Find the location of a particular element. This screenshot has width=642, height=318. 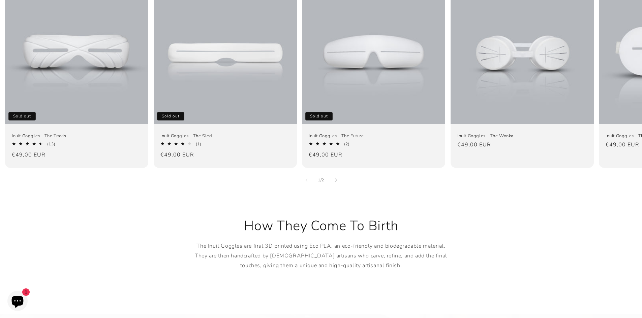

span: 1 is located at coordinates (319, 180).